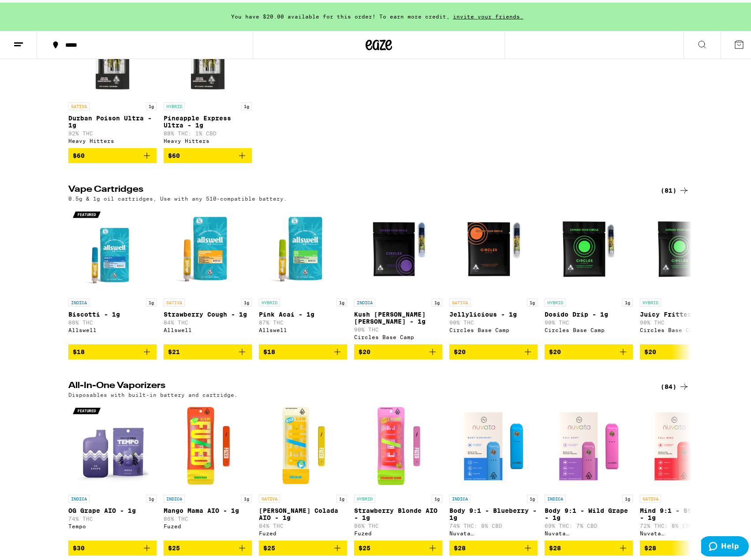  What do you see at coordinates (113, 312) in the screenshot?
I see `p: Biscotti - 1g` at bounding box center [113, 312].